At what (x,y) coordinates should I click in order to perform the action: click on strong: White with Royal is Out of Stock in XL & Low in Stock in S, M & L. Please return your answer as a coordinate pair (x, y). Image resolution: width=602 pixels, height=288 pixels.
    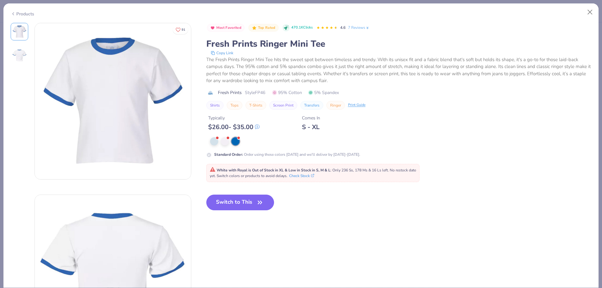
    Looking at the image, I should click on (273, 170).